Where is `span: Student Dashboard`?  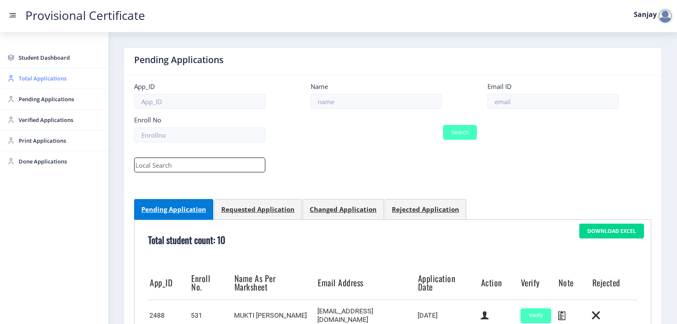 span: Student Dashboard is located at coordinates (60, 58).